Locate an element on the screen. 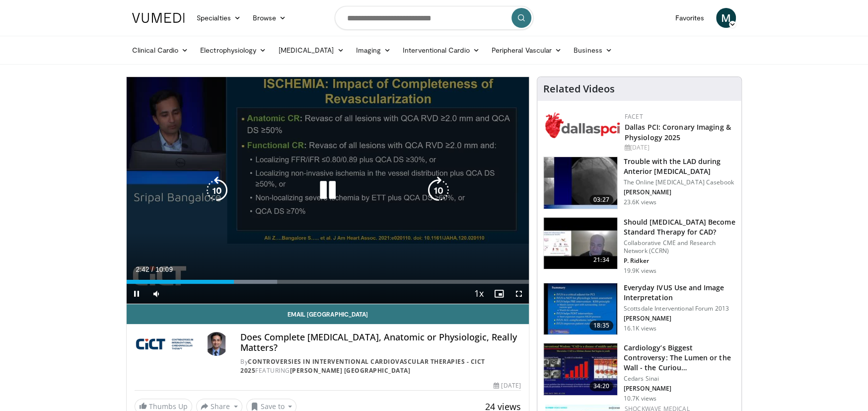 This screenshot has width=868, height=411. button: Mute is located at coordinates (157, 294).